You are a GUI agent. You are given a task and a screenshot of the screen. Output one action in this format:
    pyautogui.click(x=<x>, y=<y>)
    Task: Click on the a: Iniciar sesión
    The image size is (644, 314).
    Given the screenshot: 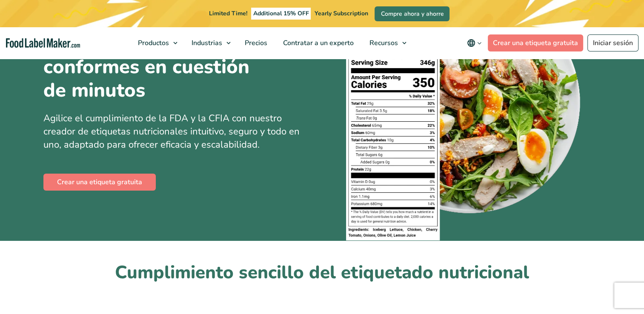 What is the action you would take?
    pyautogui.click(x=613, y=43)
    